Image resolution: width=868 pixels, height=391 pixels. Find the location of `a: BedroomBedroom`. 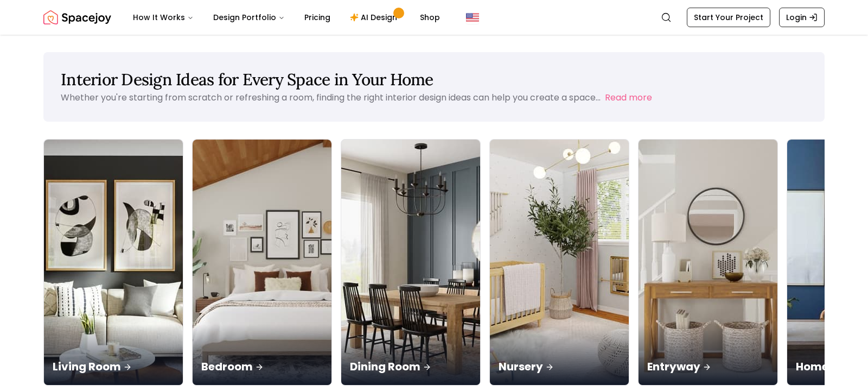

a: BedroomBedroom is located at coordinates (262, 262).